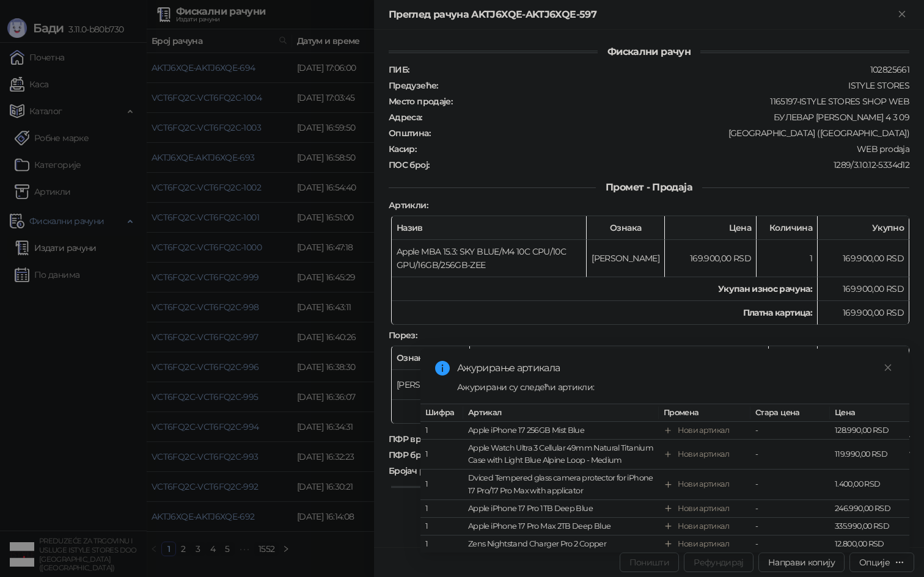 The height and width of the screenshot is (577, 924). I want to click on th: Шифра, so click(441, 413).